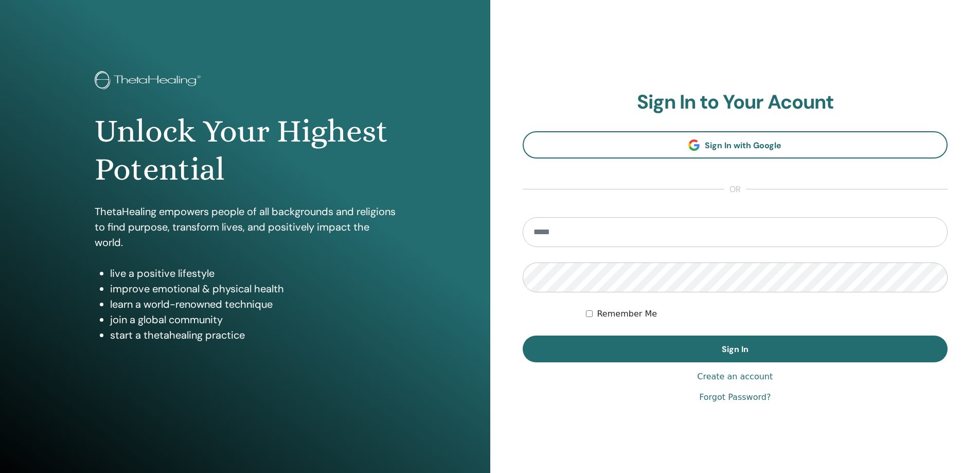  Describe the element at coordinates (735, 348) in the screenshot. I see `button: Sign In` at that location.